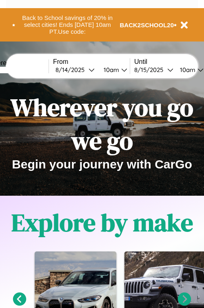  Describe the element at coordinates (113, 70) in the screenshot. I see `button: 10am` at that location.